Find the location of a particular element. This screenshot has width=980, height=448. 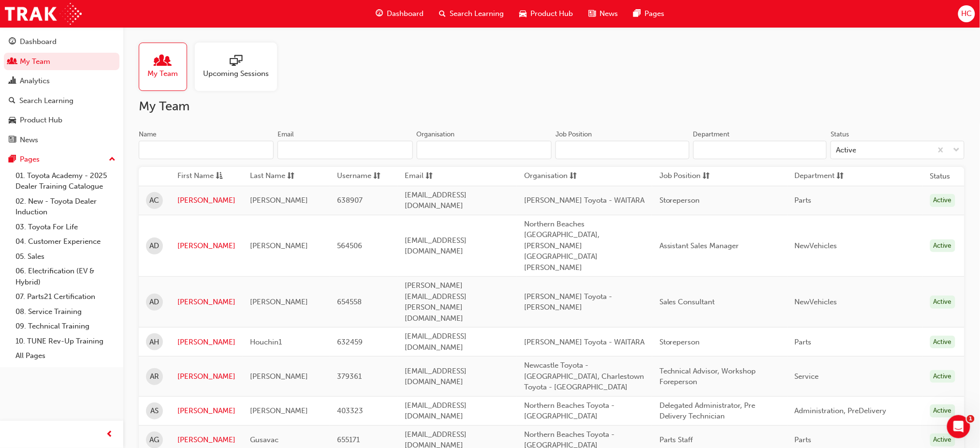

span: 638907 is located at coordinates (350, 200).